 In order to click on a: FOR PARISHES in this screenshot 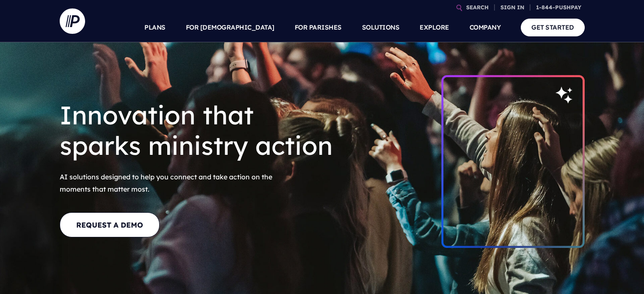, I will do `click(318, 27)`.